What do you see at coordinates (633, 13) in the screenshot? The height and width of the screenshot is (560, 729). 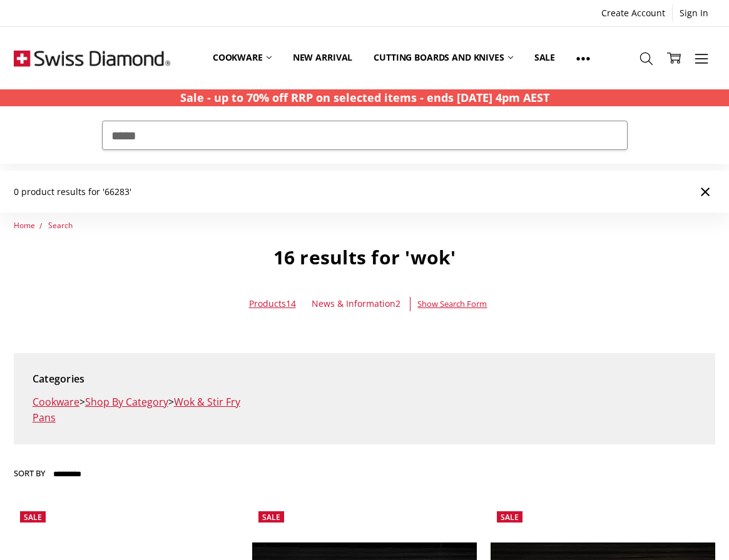 I see `a: Create Account` at bounding box center [633, 13].